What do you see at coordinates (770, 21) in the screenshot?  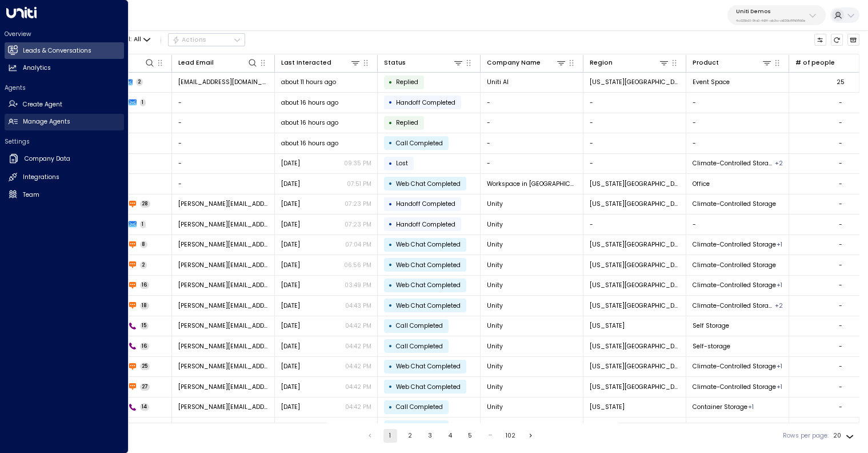 I see `p: 4c025b01-9fa0-46ff-ab3a-a620b886896e` at bounding box center [770, 21].